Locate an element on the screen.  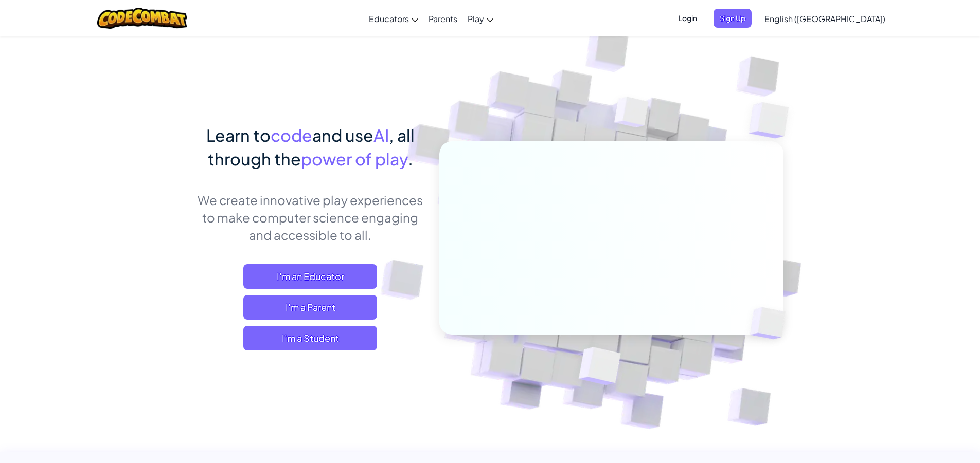
span: I'm a Student is located at coordinates (310, 338).